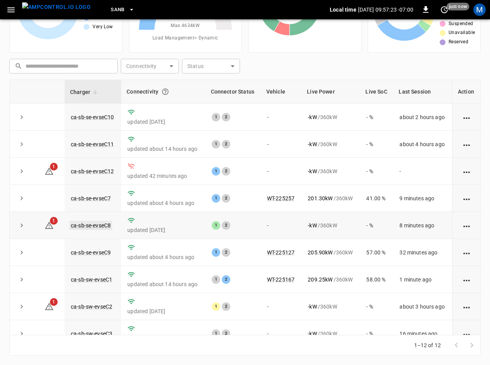  I want to click on span: Unavailable, so click(462, 33).